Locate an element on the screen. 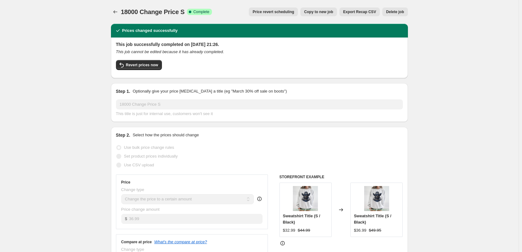 The height and width of the screenshot is (252, 522). input: 30% off holiday sale is located at coordinates (259, 104).